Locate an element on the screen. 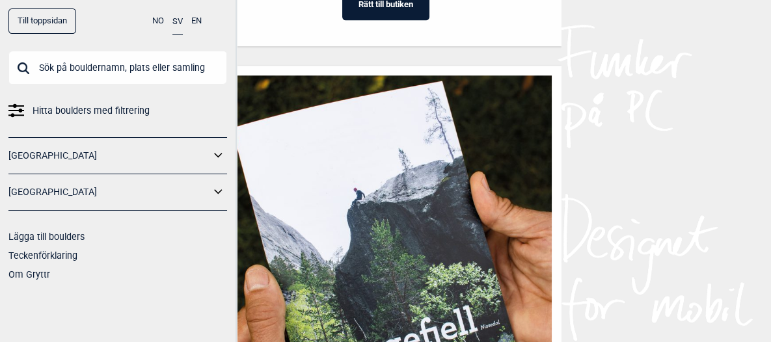 This screenshot has width=771, height=342. a: Lägga till boulders is located at coordinates (46, 237).